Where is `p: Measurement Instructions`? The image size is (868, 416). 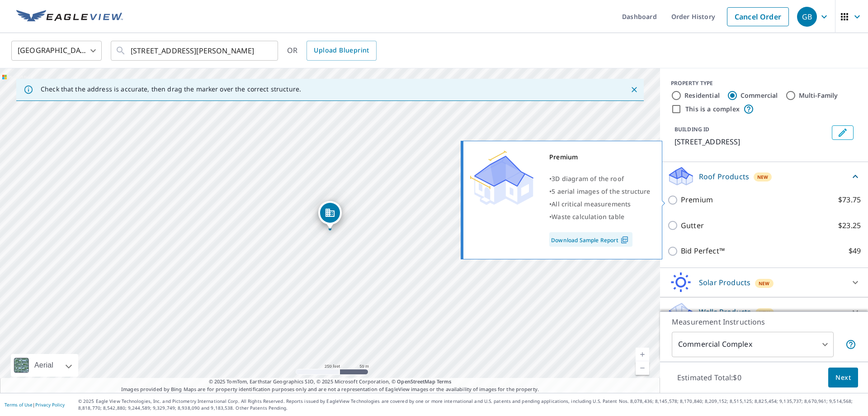 p: Measurement Instructions is located at coordinates (764, 322).